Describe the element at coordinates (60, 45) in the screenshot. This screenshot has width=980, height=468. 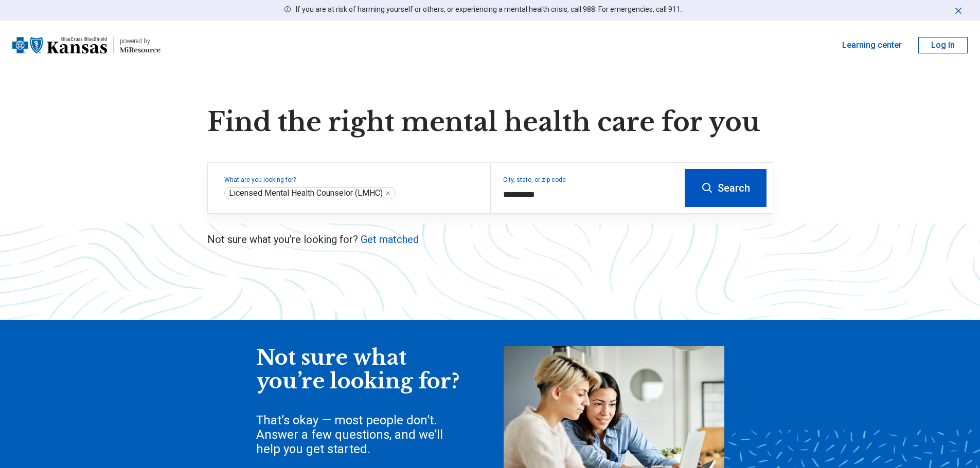
I see `img: Blue Cross Blue Shield Kansas` at that location.